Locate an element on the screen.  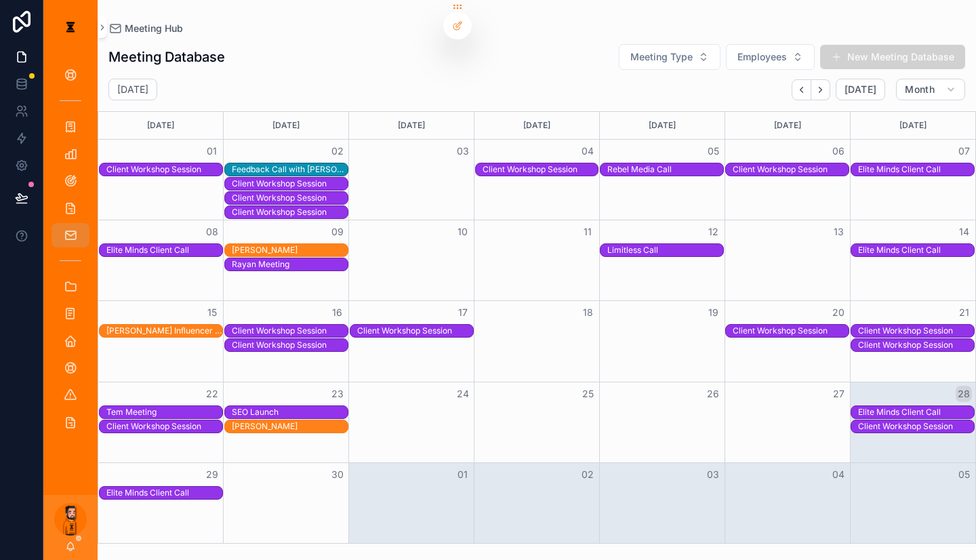
div: Tem Meeting is located at coordinates (164, 412).